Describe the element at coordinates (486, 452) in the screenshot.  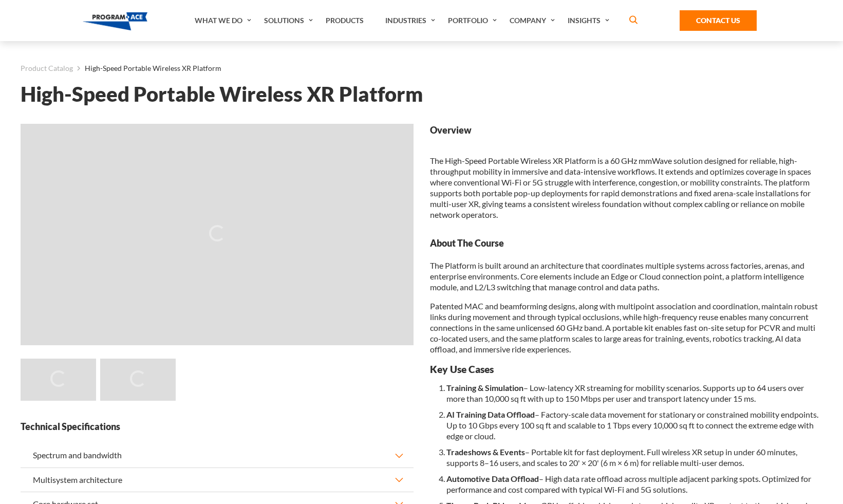
I see `b: Tradeshows & Events` at that location.